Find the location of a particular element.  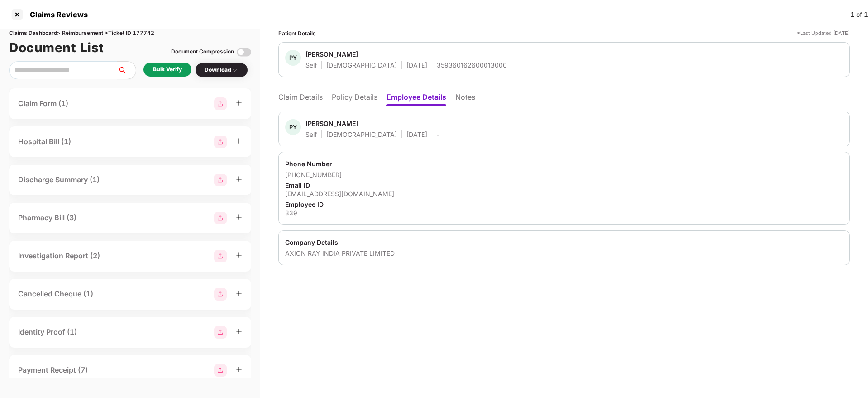

h1: Document List is located at coordinates (56, 48).